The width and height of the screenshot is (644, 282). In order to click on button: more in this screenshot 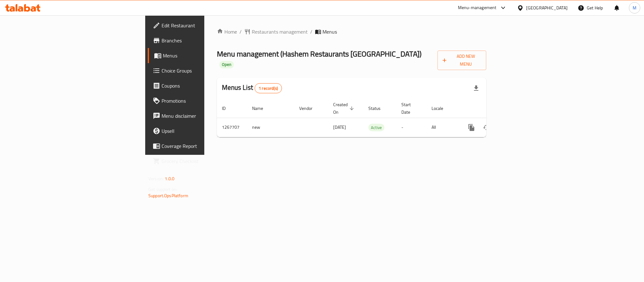, I will do `click(472, 128)`.